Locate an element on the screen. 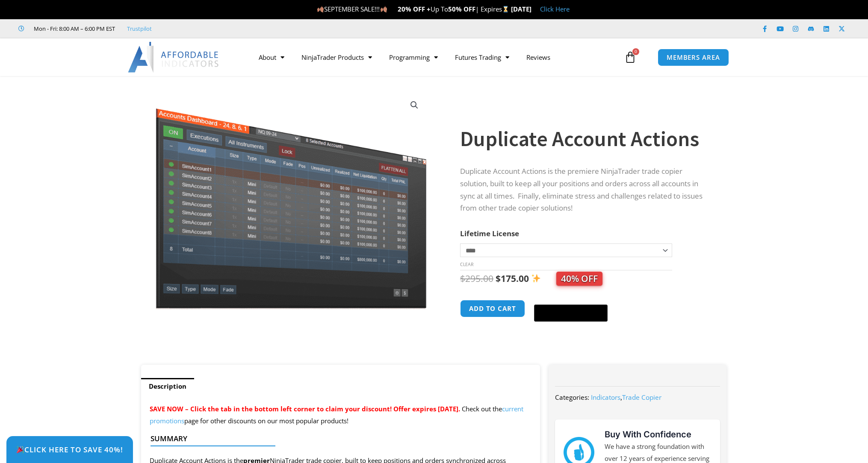  span: SEPTEMBER SALE!!! Up To | Expires is located at coordinates (414, 9).